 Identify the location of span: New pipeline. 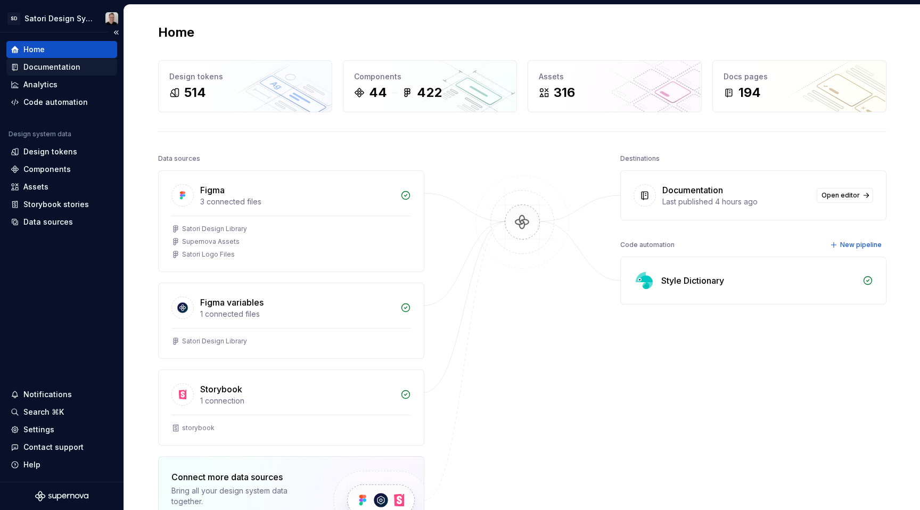
(861, 245).